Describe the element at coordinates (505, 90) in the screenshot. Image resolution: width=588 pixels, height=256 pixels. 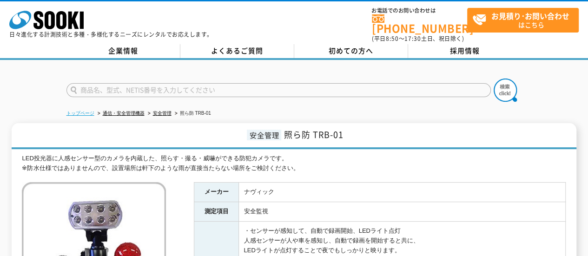
I see `img: btn_search.png` at that location.